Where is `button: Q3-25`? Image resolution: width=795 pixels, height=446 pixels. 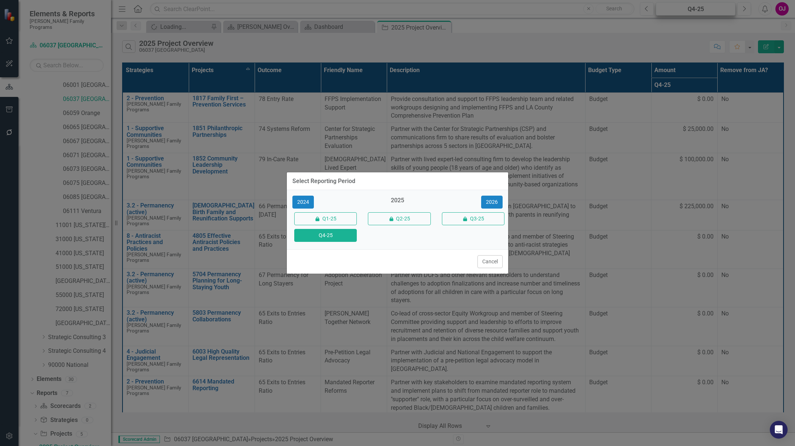 button: Q3-25 is located at coordinates (473, 219).